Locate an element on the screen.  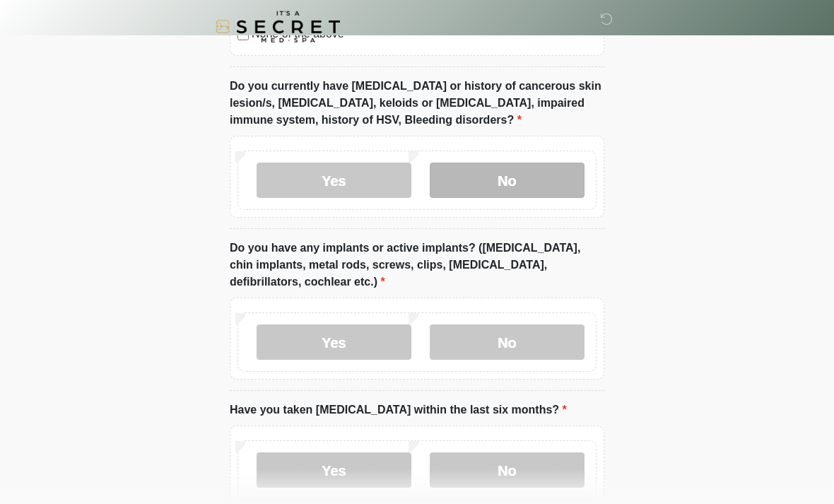
img: It's A Secret Med Spa Logo is located at coordinates (278, 26).